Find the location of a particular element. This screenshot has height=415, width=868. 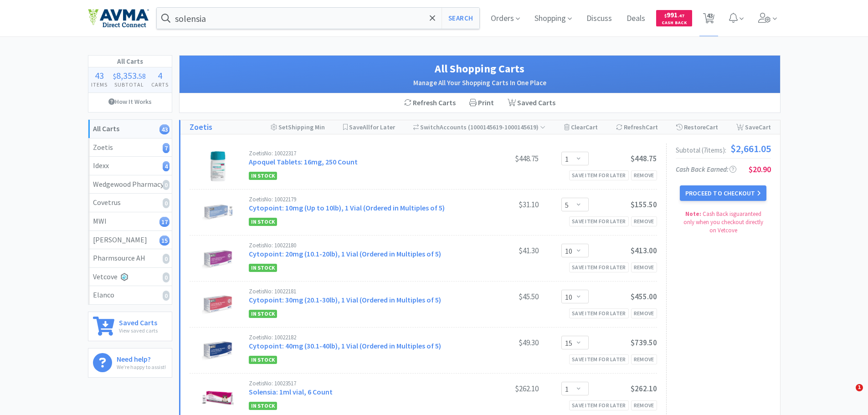

div: Print is located at coordinates (482, 103).